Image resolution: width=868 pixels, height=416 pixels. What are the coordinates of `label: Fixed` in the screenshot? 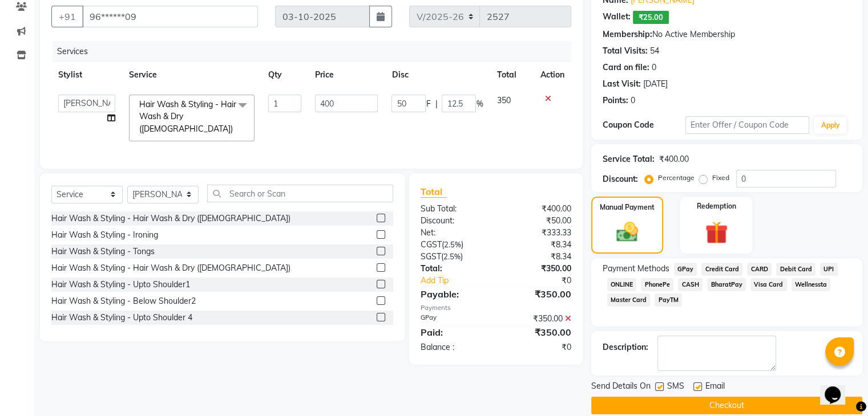 It's located at (721, 178).